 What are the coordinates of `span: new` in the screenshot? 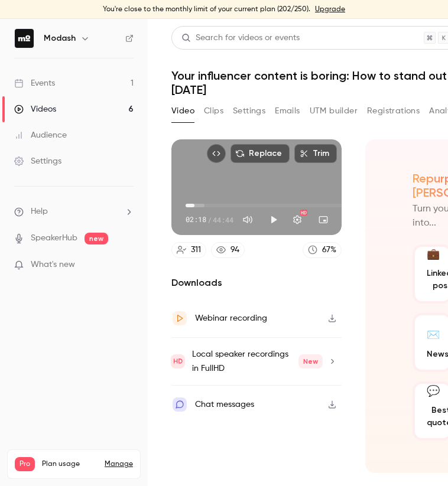 It's located at (96, 239).